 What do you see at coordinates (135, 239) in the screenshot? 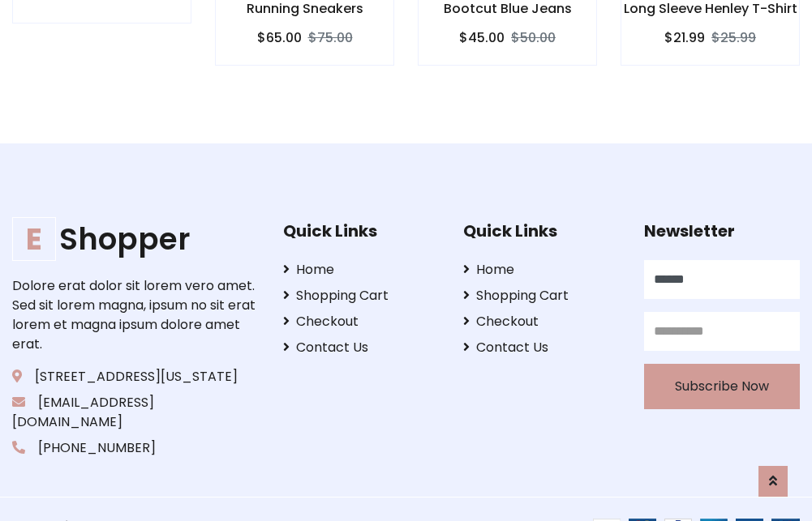
I see `h1: Shopper` at bounding box center [135, 239].